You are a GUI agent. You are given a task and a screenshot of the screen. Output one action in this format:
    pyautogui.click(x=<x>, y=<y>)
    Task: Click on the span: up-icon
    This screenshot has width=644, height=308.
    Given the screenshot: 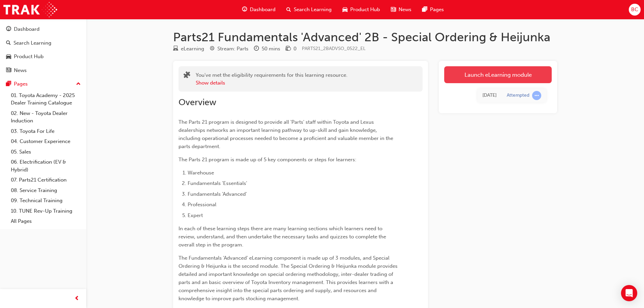 What is the action you would take?
    pyautogui.click(x=79, y=84)
    